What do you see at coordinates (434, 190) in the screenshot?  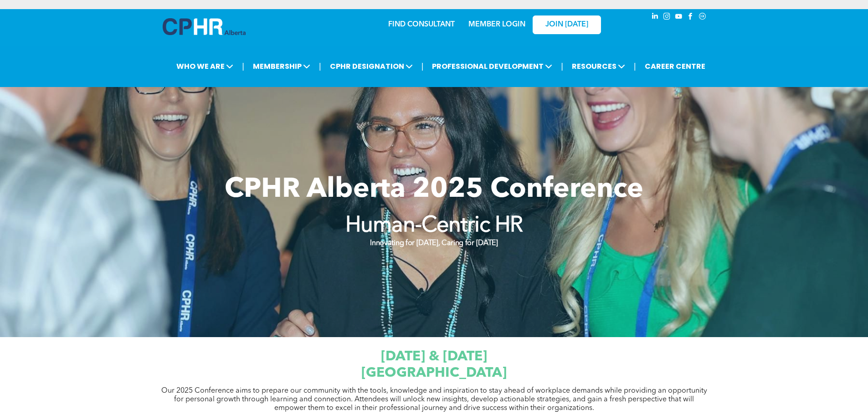 I see `span: CPHR Alberta 2025 Conference` at bounding box center [434, 190].